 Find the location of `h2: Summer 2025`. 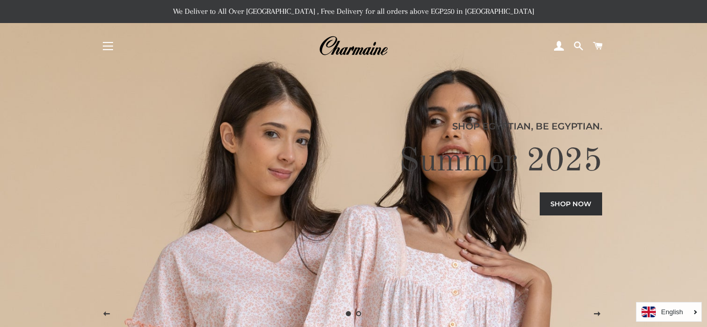

h2: Summer 2025 is located at coordinates (353, 162).